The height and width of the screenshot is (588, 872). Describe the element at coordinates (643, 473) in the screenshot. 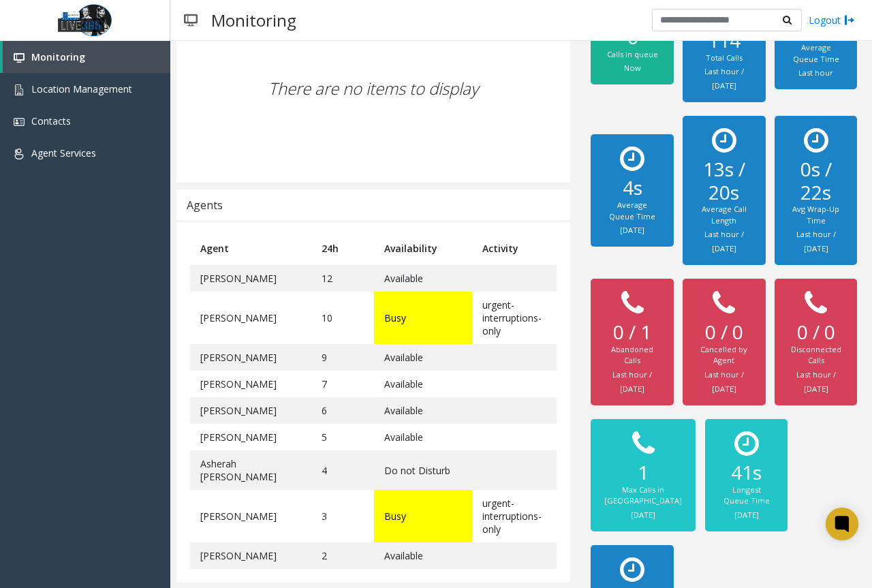

I see `h2: 1` at that location.